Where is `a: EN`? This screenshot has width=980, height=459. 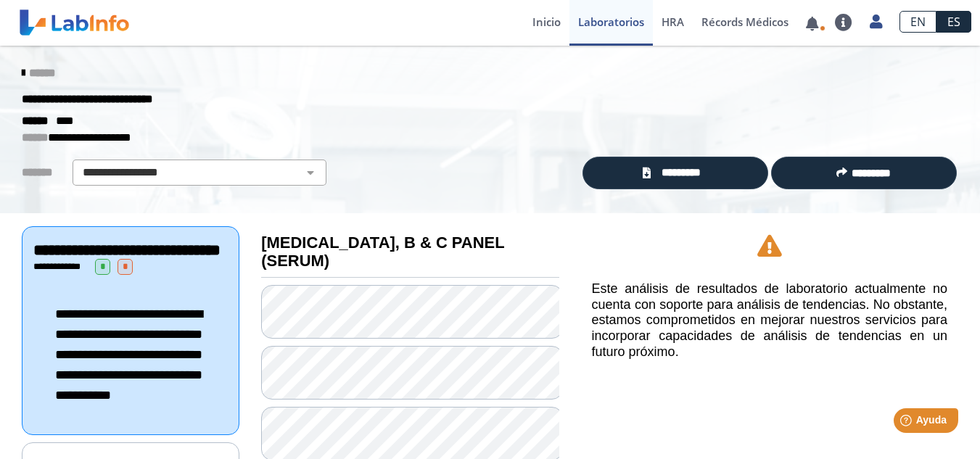
a: EN is located at coordinates (918, 22).